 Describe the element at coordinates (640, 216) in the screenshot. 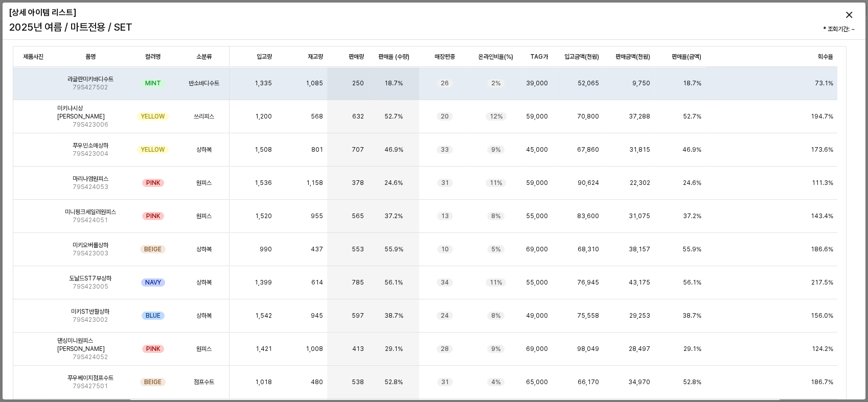

I see `span: 31,075` at that location.